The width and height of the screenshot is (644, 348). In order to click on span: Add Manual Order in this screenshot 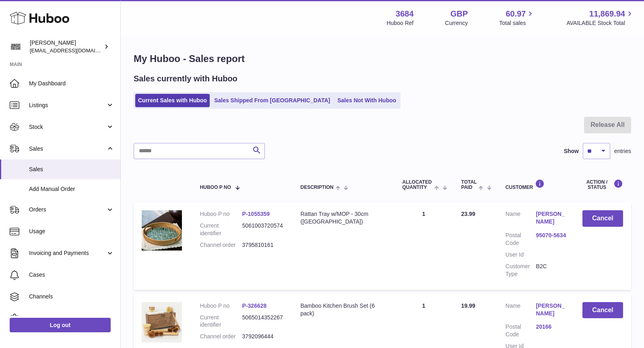, I will do `click(72, 189)`.